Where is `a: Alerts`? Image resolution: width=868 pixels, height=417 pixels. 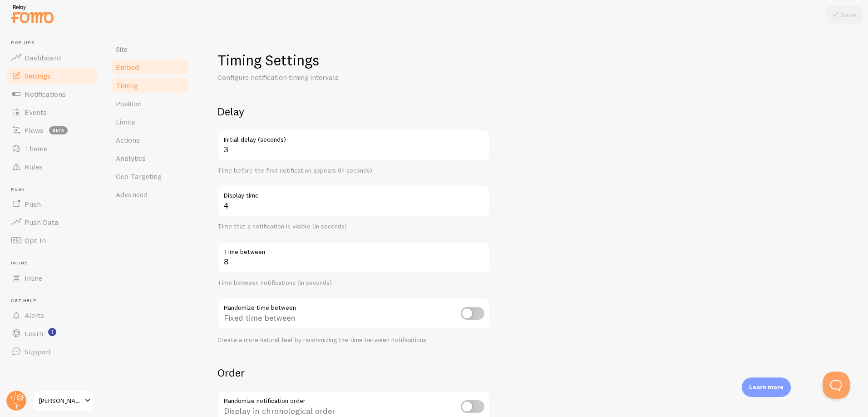 a: Alerts is located at coordinates (52, 315).